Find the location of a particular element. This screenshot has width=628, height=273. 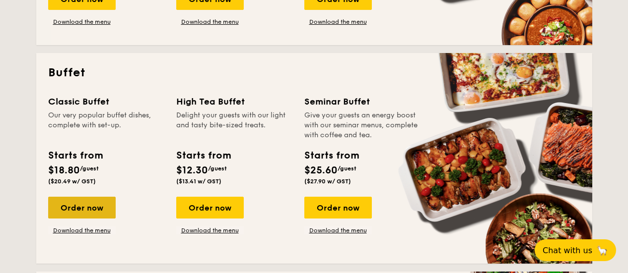

span: $12.30 is located at coordinates (192, 171).